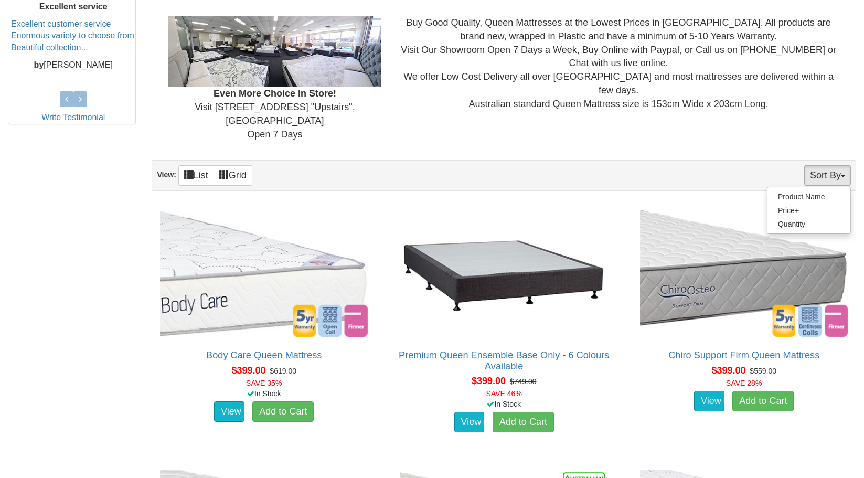 This screenshot has width=864, height=478. Describe the element at coordinates (809, 210) in the screenshot. I see `a: Price+` at that location.